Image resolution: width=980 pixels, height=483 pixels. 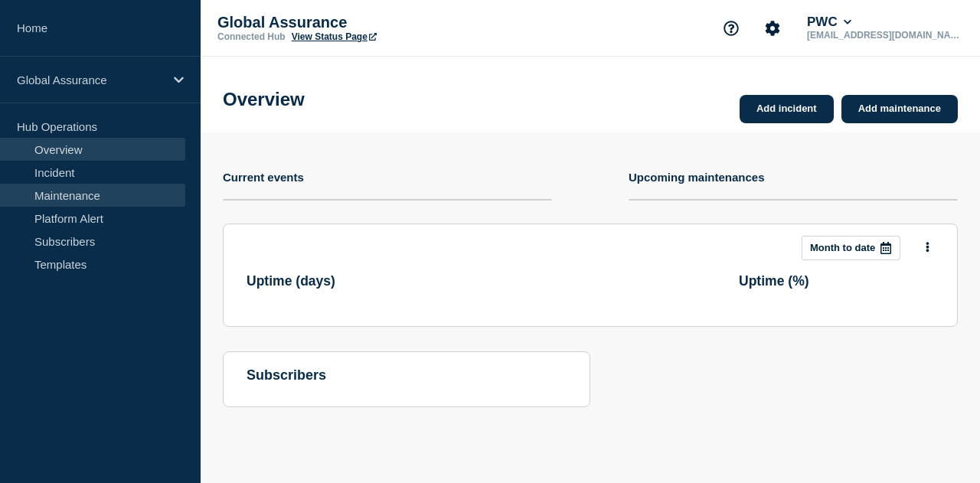 I want to click on button: Support, so click(x=731, y=29).